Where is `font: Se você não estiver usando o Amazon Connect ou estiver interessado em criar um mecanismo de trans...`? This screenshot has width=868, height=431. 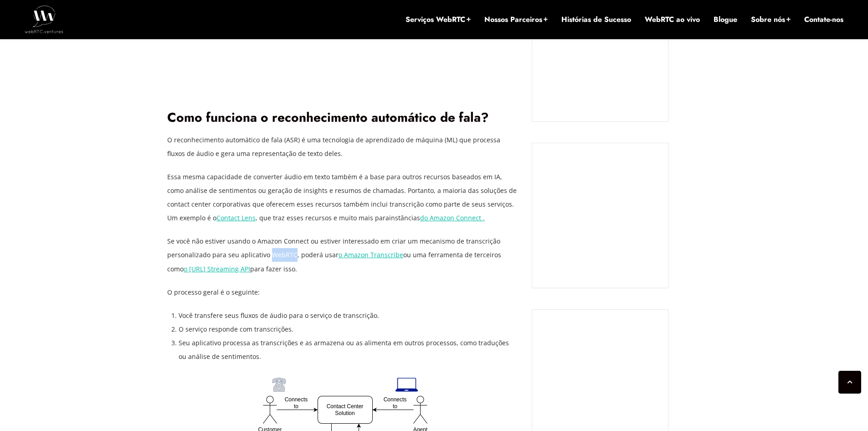 font: Se você não estiver usando o Amazon Connect ou estiver interessado em criar um mecanismo de trans... is located at coordinates (334, 248).